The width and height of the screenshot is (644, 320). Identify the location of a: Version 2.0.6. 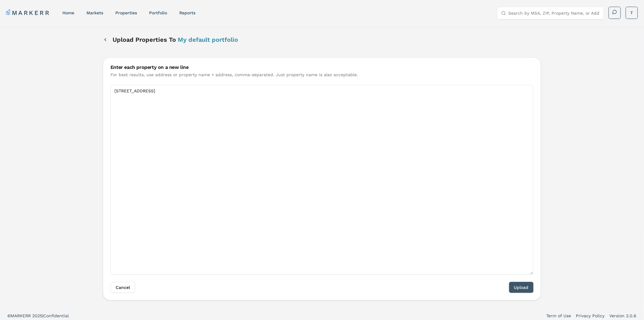
(623, 316).